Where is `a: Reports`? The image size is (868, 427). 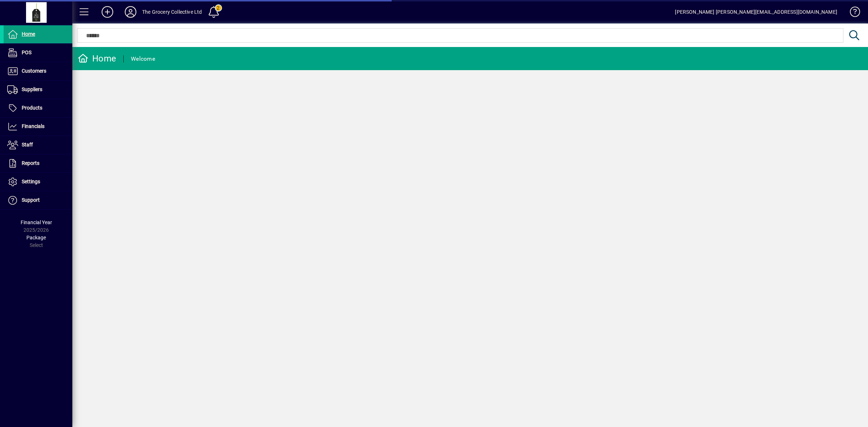
a: Reports is located at coordinates (38, 164).